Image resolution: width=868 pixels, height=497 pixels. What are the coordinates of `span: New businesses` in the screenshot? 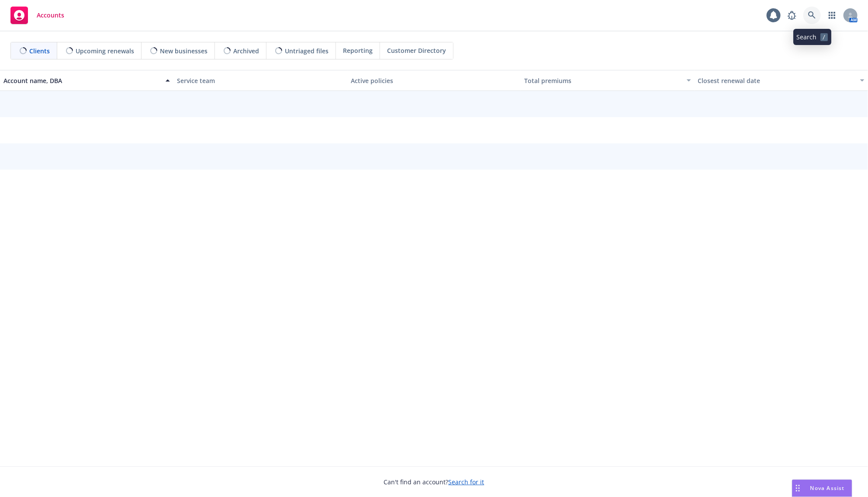 It's located at (184, 51).